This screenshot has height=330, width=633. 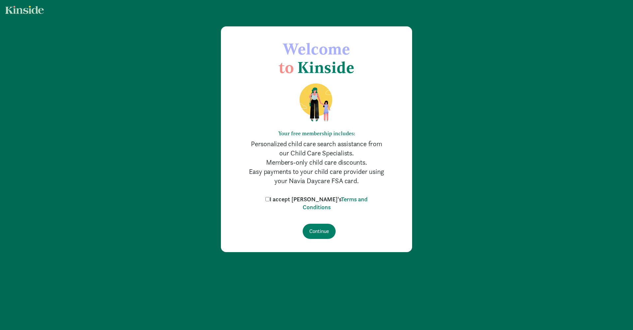 What do you see at coordinates (317, 133) in the screenshot?
I see `h6: Your free membership includes:` at bounding box center [317, 133].